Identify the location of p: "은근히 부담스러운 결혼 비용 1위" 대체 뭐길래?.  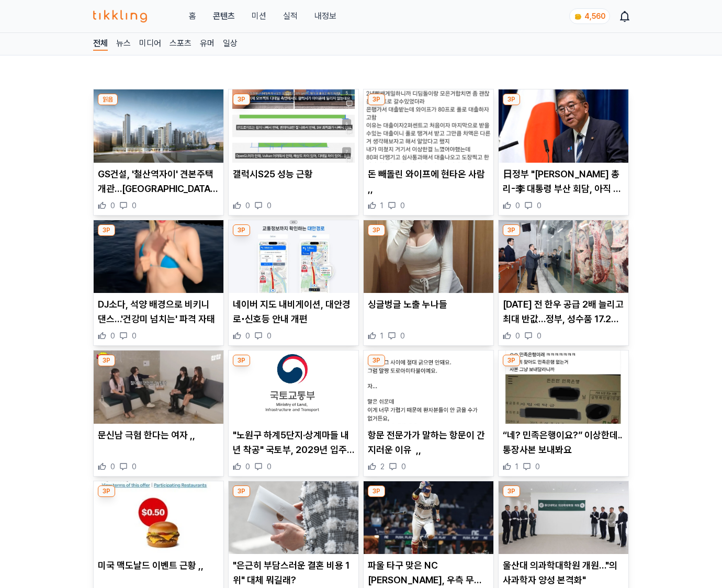
(293, 573).